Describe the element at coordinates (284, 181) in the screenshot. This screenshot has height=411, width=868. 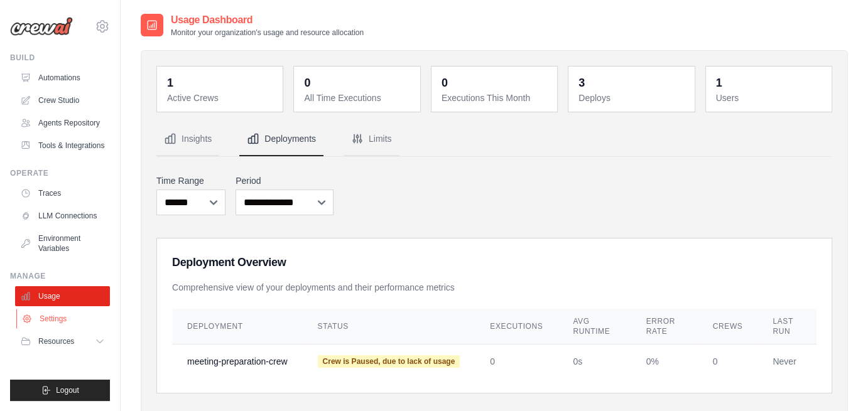
I see `label: Period` at that location.